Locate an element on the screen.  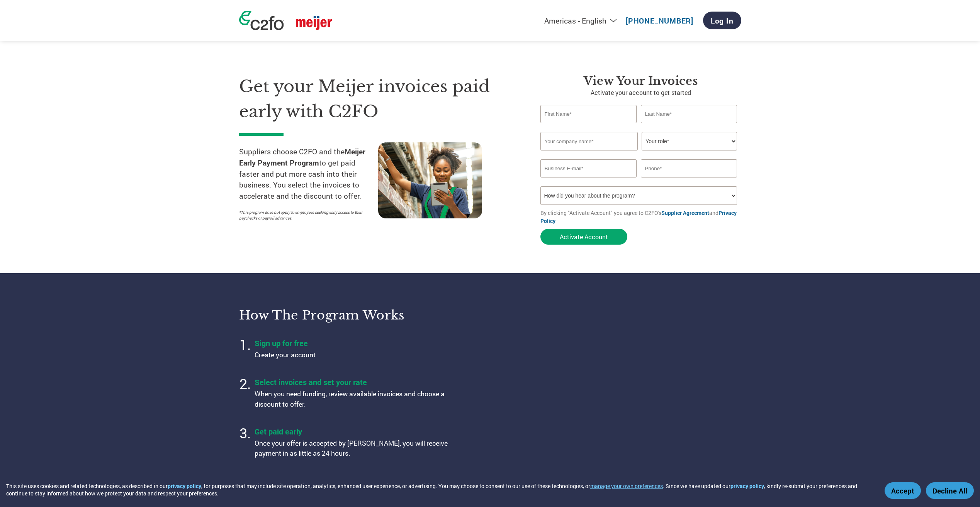
button: Activate Account is located at coordinates (584, 237).